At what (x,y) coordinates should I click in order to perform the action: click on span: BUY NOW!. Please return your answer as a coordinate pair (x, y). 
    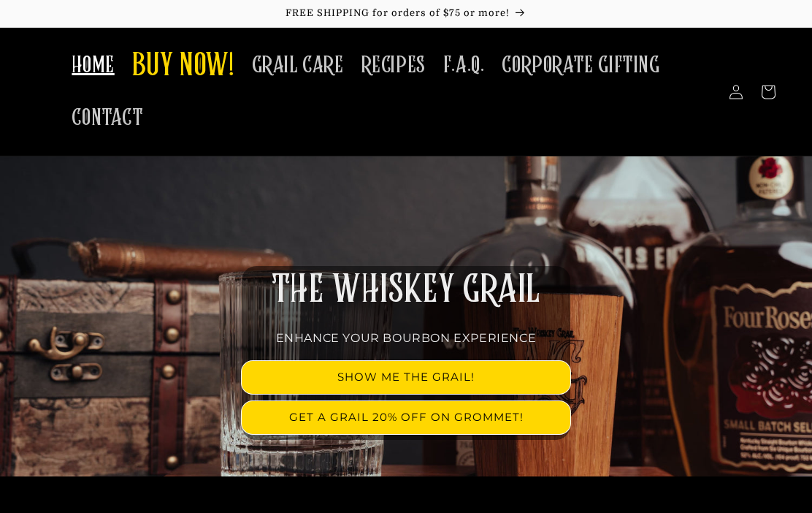
    Looking at the image, I should click on (183, 66).